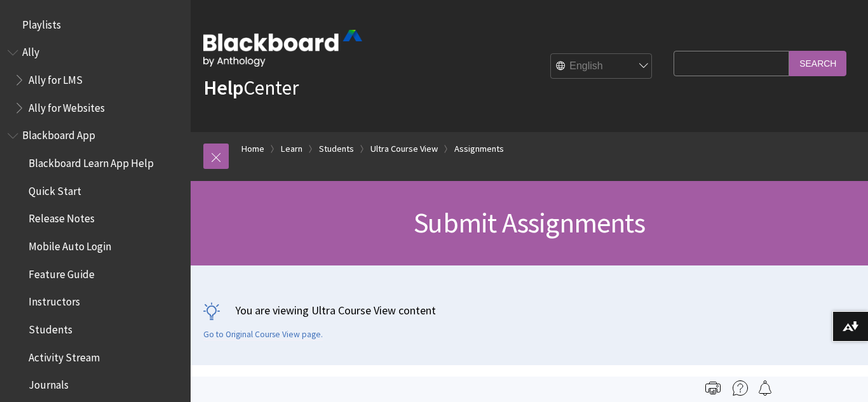  I want to click on img: Print, so click(713, 389).